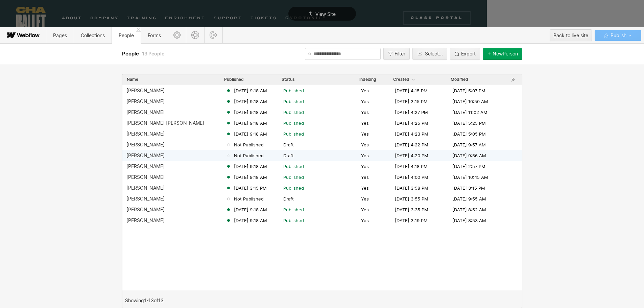 The image size is (644, 308). Describe the element at coordinates (144, 300) in the screenshot. I see `span: Showing 1 - 13 of 13` at that location.